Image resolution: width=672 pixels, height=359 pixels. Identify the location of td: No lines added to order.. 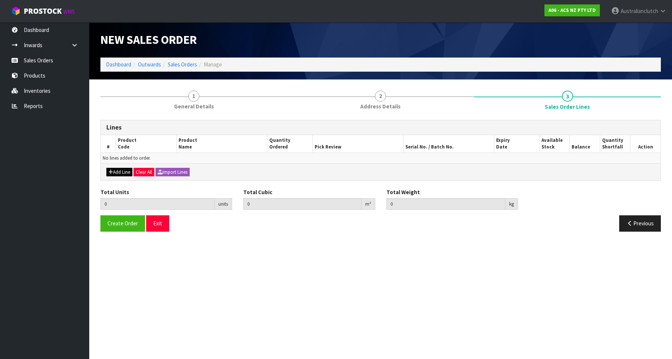
(380, 158).